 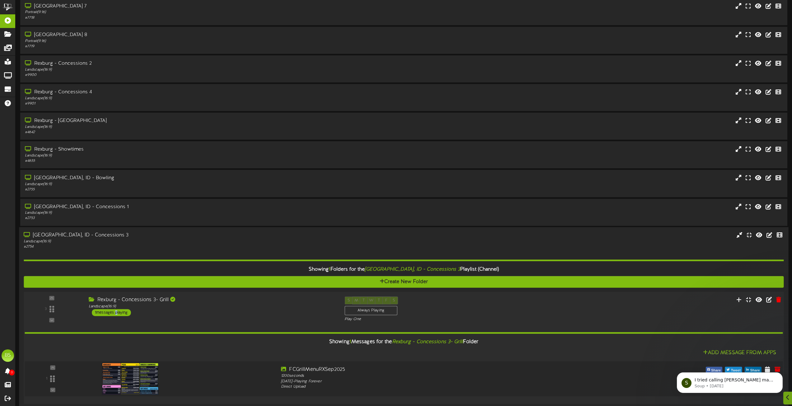 I want to click on div: message notification from Soup, 1w ago. I tried calling Matt- I made some changes so please let m..., so click(x=62, y=23).